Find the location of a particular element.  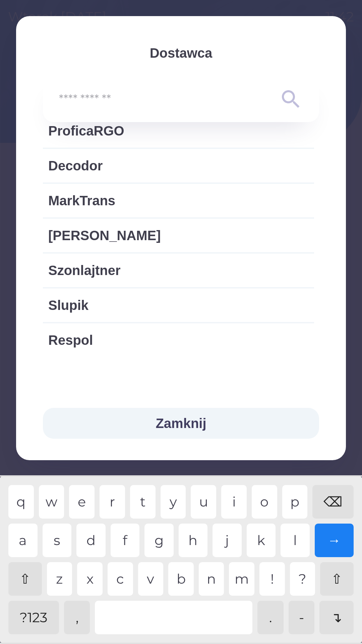

div: MarkTrans is located at coordinates (178, 200).